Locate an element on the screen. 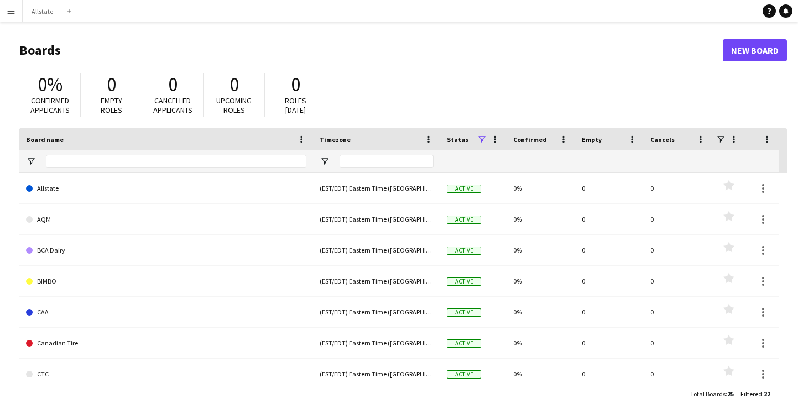  span: Confirmed applicants is located at coordinates (50, 105).